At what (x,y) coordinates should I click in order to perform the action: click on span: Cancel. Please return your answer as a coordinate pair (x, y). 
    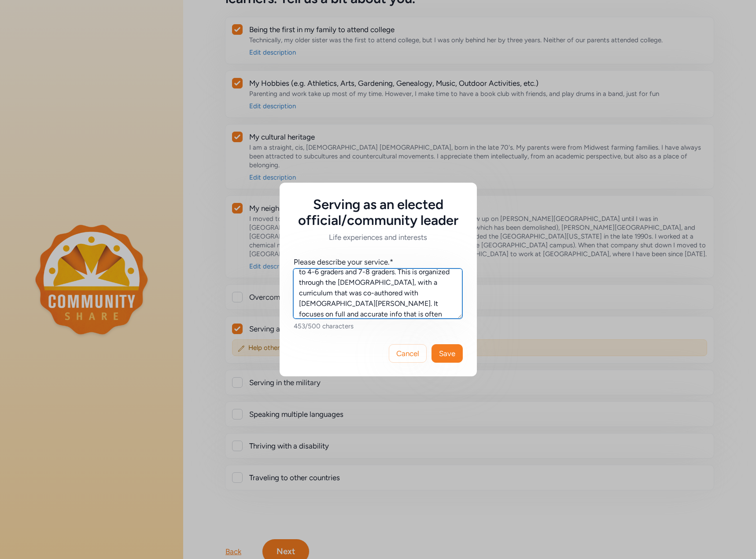
    Looking at the image, I should click on (408, 353).